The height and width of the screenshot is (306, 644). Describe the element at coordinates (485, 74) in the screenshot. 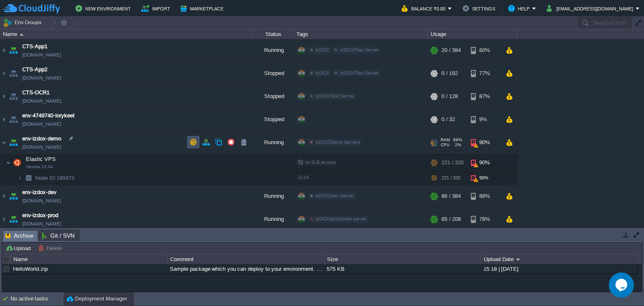

I see `div: 77%` at that location.